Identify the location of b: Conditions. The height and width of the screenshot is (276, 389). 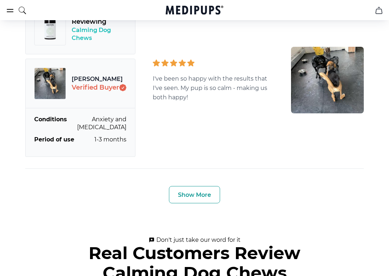
(50, 124).